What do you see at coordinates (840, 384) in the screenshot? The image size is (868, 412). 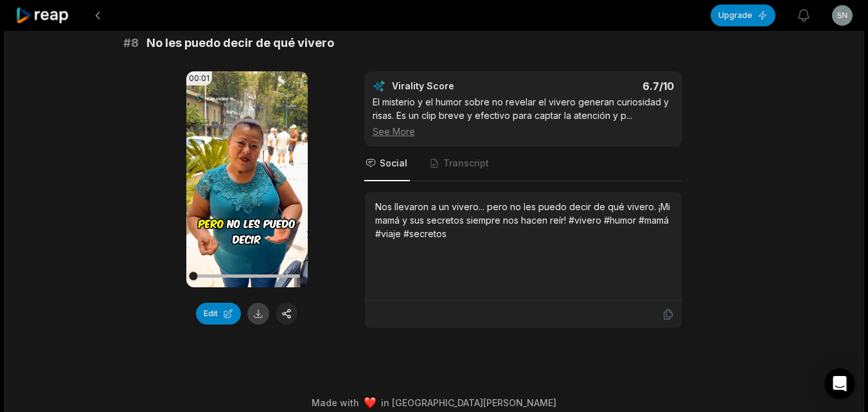 I see `div: Open Intercom Messenger` at bounding box center [840, 384].